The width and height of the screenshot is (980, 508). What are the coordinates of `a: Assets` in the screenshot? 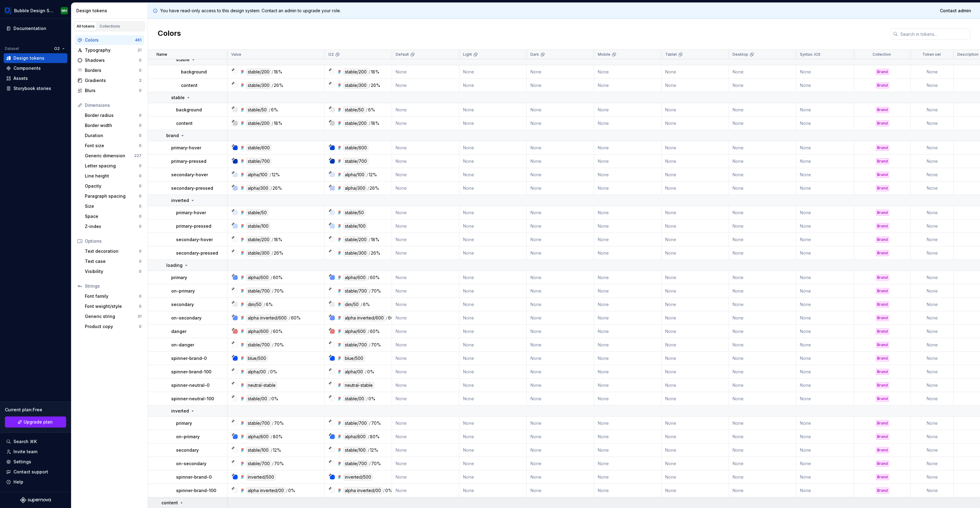 It's located at (36, 78).